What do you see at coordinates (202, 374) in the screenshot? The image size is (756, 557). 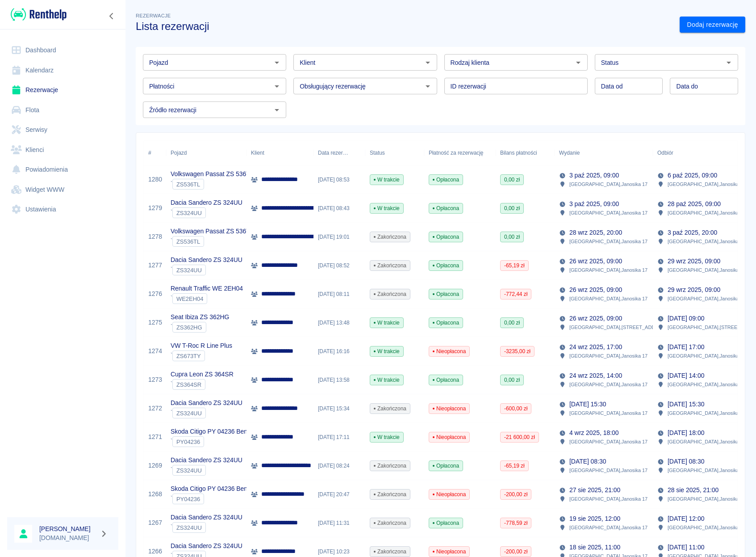 I see `p: Cupra Leon ZS 364SR` at bounding box center [202, 374].